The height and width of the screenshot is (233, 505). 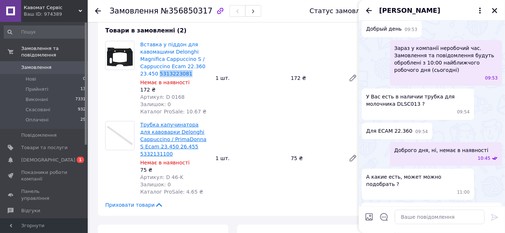 What do you see at coordinates (81, 110) in the screenshot?
I see `span: 932` at bounding box center [81, 110].